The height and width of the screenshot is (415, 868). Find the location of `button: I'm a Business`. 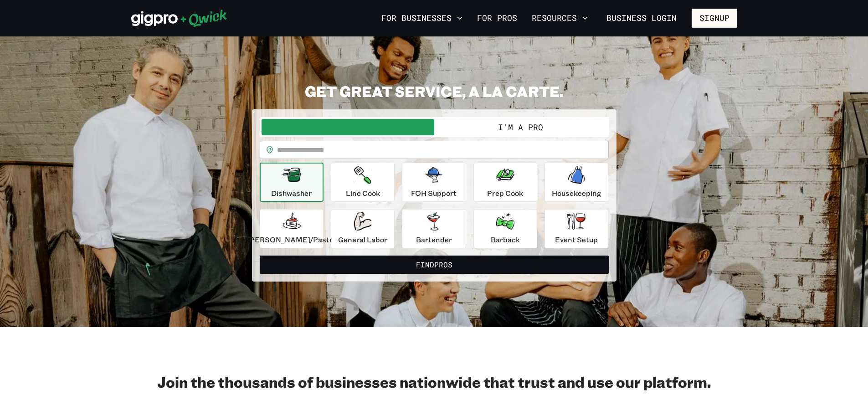

button: I'm a Business is located at coordinates (347, 127).